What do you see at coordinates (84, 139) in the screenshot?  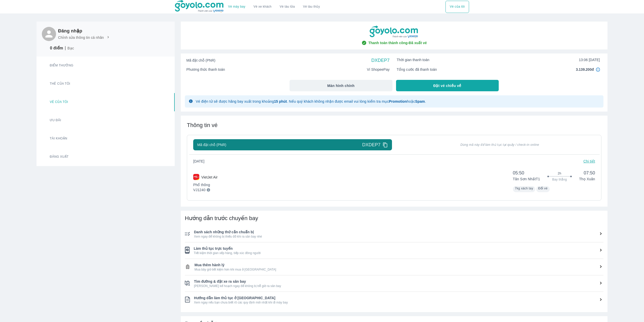 I see `button: Tài khoản` at bounding box center [84, 139].